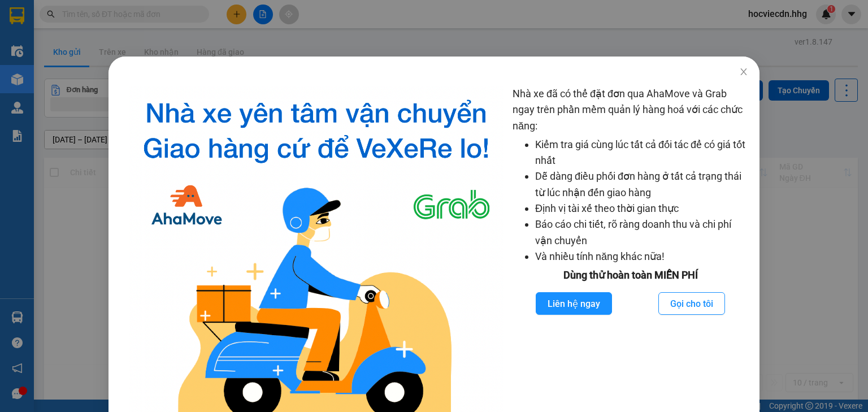 The width and height of the screenshot is (868, 412). What do you see at coordinates (642, 152) in the screenshot?
I see `li: Kiểm tra giá cùng lúc tất cả đối tác để có giá tốt nhất` at bounding box center [642, 152].